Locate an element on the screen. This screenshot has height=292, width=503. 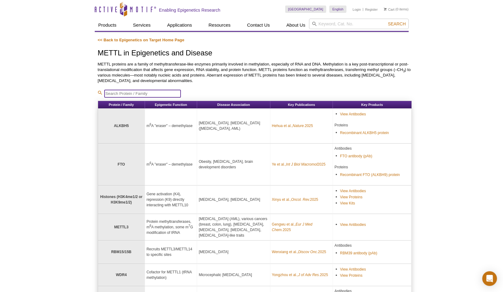
a: Recombinant FTO (ALKBH9) protein is located at coordinates (370, 175).